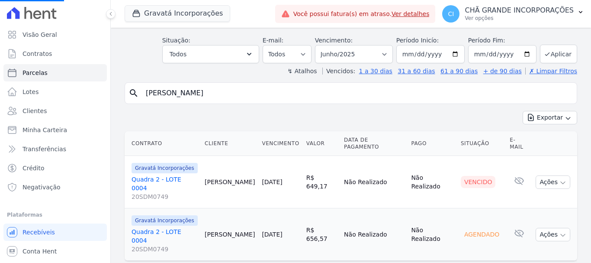  What do you see at coordinates (417, 40) in the screenshot?
I see `label: Período Inicío:` at bounding box center [417, 40].